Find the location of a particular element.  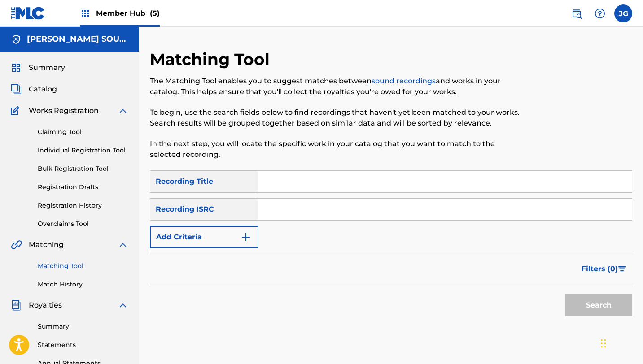

img: Catalog is located at coordinates (16, 90).